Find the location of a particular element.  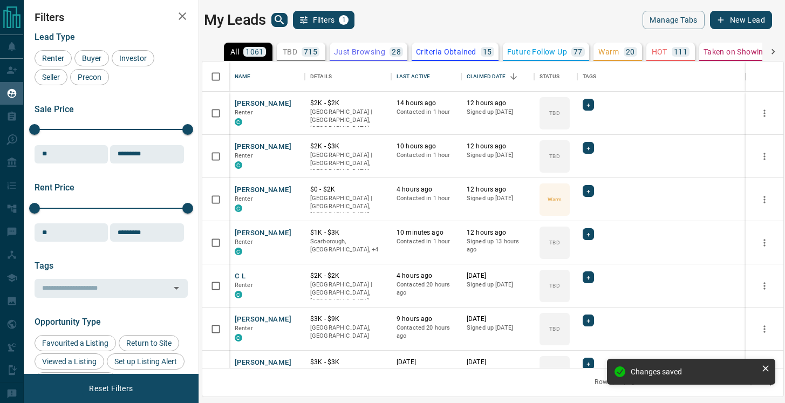

button: Sort is located at coordinates (513, 77).